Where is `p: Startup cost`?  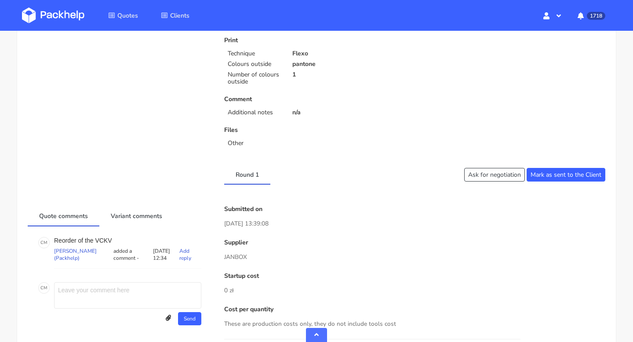
p: Startup cost is located at coordinates (414, 276).